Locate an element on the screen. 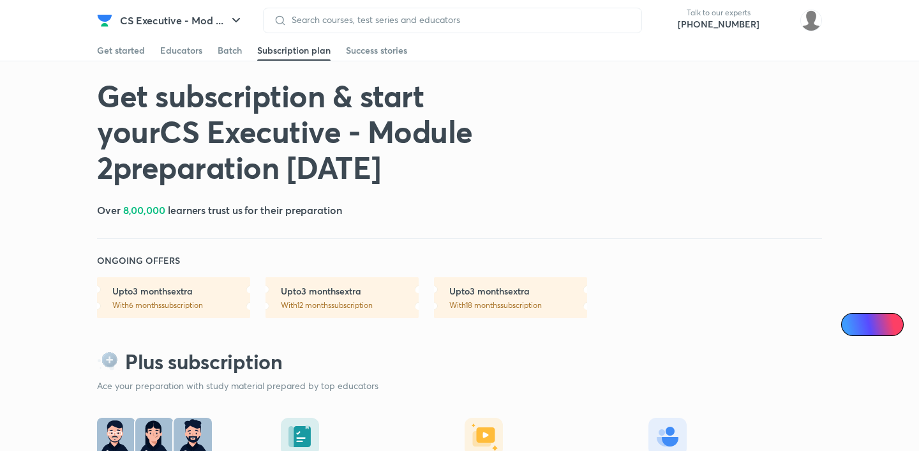 This screenshot has height=451, width=919. p: With 12 months subscription is located at coordinates (350, 305).